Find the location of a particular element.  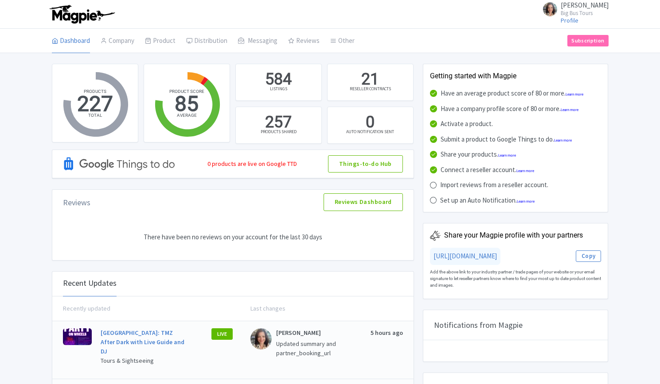

a: 0 AUTO NOTIFICATION SENT is located at coordinates (370, 125).